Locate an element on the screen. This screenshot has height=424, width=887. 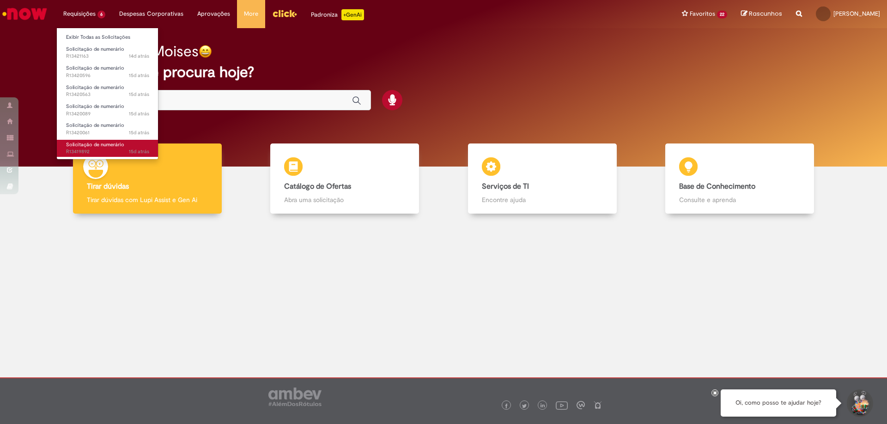
a: Aberto R13419892 : Solicitação de numerário is located at coordinates (108, 148).